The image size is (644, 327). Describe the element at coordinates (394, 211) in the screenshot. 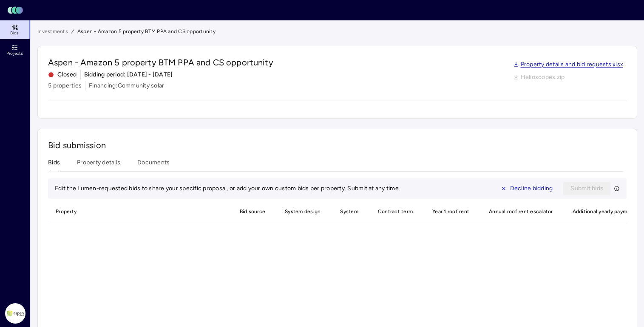

I see `span: Contract term` at that location.